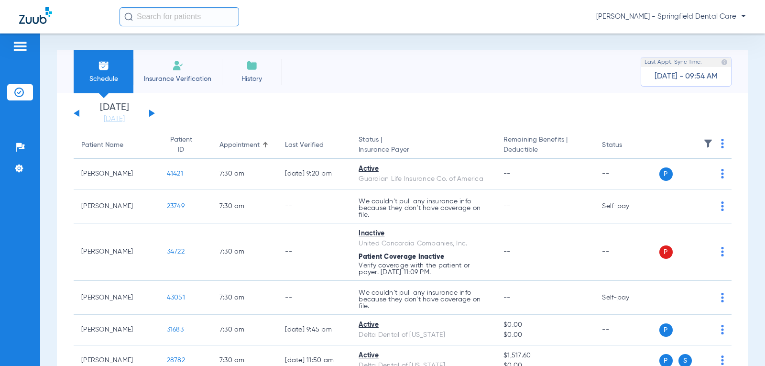 This screenshot has height=366, width=765. Describe the element at coordinates (545, 355) in the screenshot. I see `span: $1,517.60` at that location.